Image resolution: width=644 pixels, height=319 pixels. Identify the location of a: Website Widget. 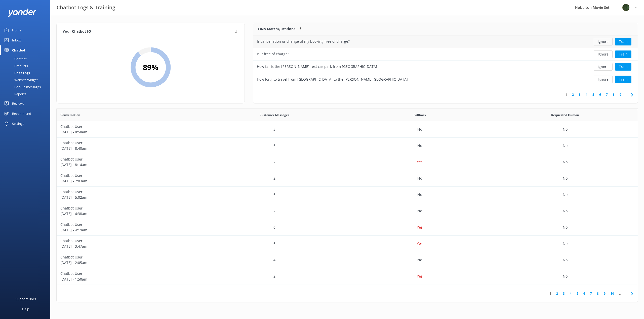
(27, 80).